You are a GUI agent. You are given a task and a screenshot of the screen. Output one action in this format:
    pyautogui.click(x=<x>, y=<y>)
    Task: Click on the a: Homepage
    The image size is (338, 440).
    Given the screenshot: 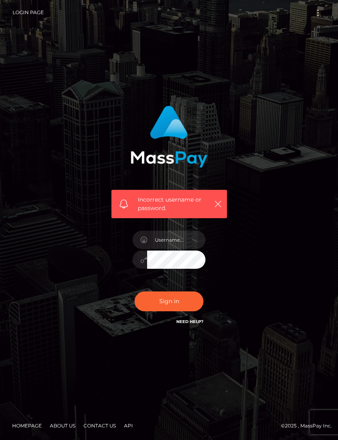 What is the action you would take?
    pyautogui.click(x=27, y=425)
    